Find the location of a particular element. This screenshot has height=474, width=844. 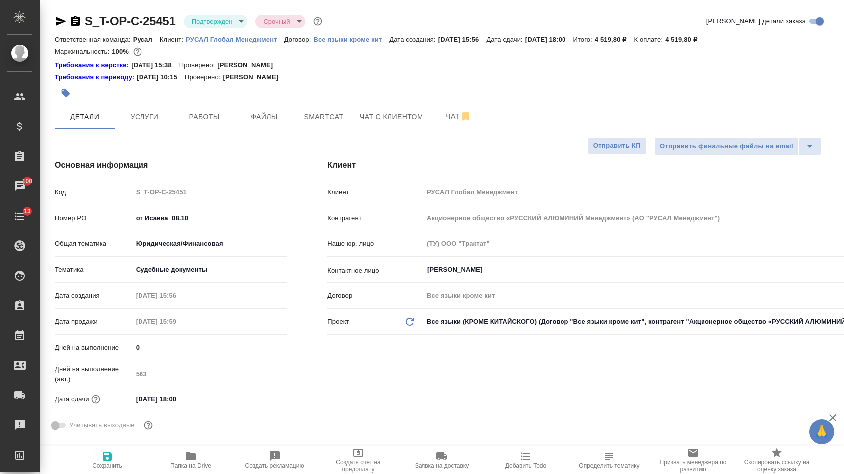

span: Отправить финальные файлы на email is located at coordinates (727, 147).